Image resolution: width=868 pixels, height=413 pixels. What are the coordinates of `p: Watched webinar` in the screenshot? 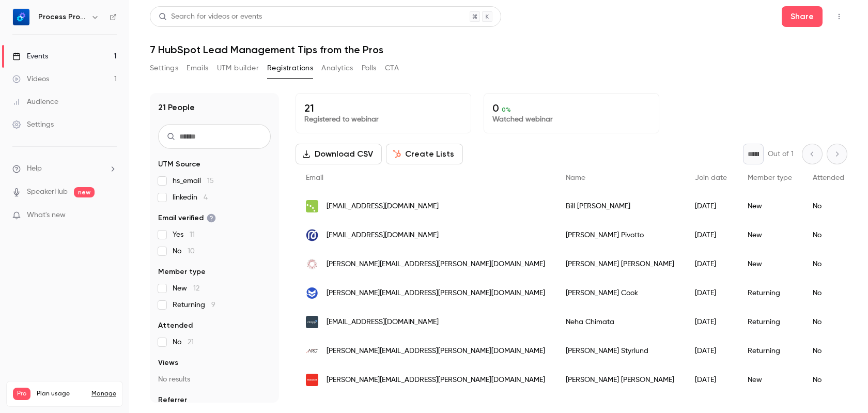 It's located at (571, 119).